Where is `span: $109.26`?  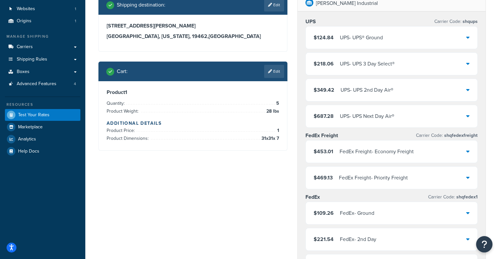 span: $109.26 is located at coordinates (323, 213).